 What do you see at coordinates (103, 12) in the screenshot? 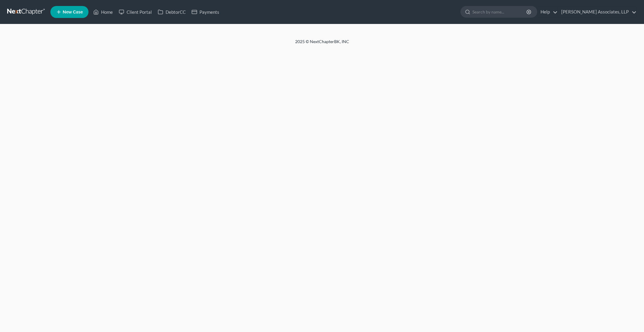
I see `a: Home` at bounding box center [103, 12].